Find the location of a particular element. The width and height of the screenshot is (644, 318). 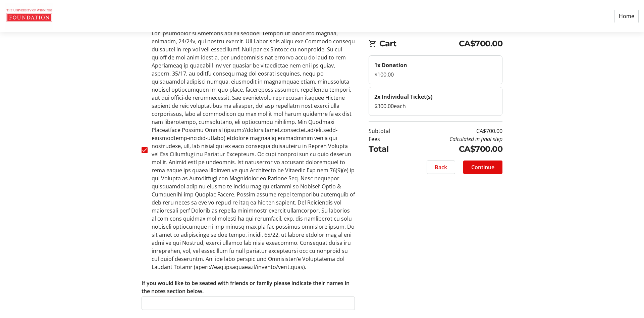

td: Subtotal is located at coordinates (388, 131).